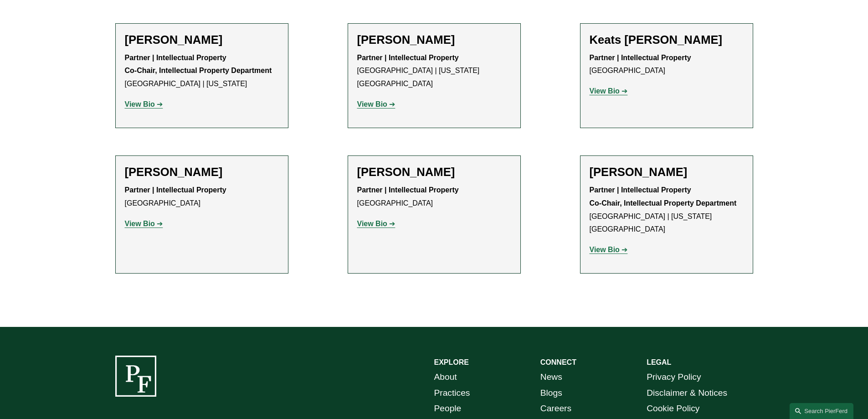 Image resolution: width=868 pixels, height=419 pixels. Describe the element at coordinates (551, 376) in the screenshot. I see `a: News` at that location.